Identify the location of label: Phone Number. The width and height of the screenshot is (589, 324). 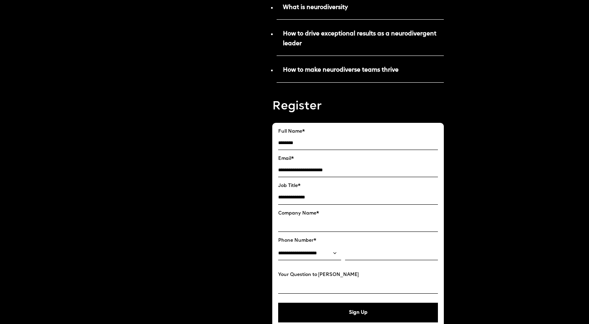
(358, 241).